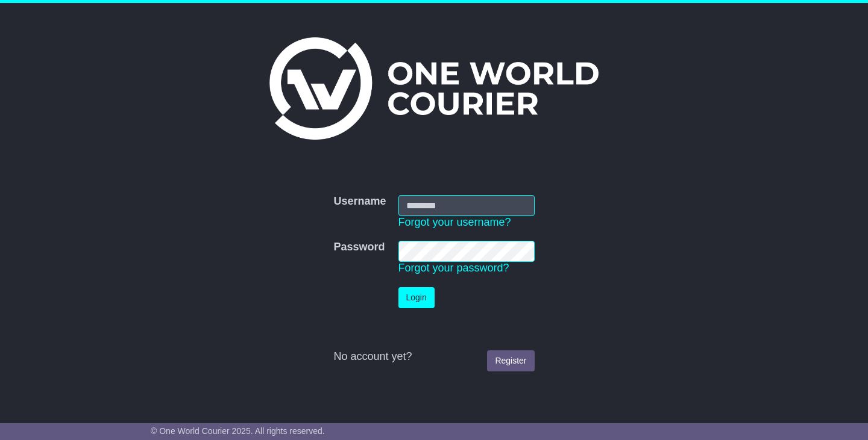 The height and width of the screenshot is (440, 868). I want to click on a: Forgot your password?, so click(454, 268).